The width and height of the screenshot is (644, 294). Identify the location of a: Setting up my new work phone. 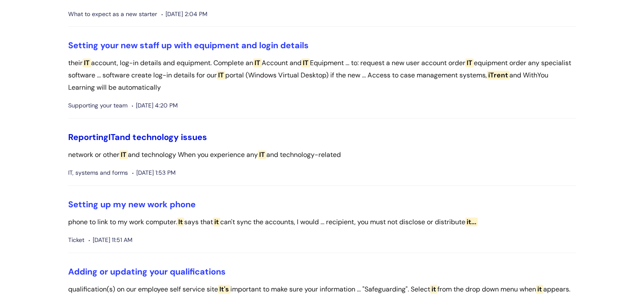
(132, 205).